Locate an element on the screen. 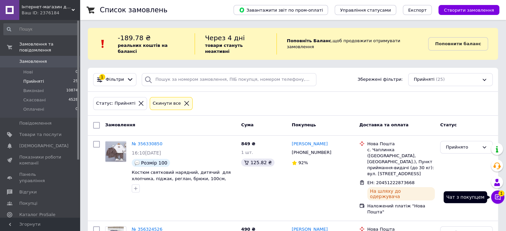 The width and height of the screenshot is (506, 231). span: 849 ₴ is located at coordinates (248, 144).